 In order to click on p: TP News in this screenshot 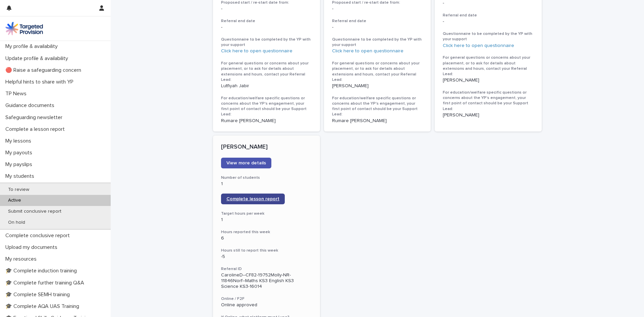, I will do `click(17, 94)`.